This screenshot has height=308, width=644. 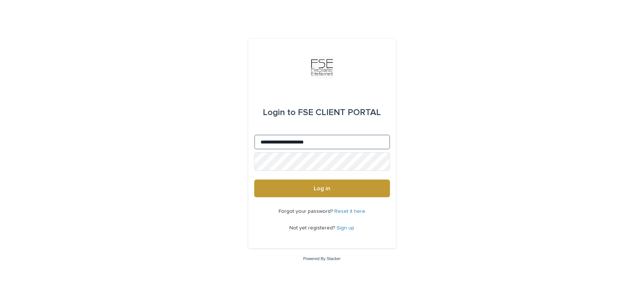 I want to click on a: Powered By Stacker, so click(x=322, y=258).